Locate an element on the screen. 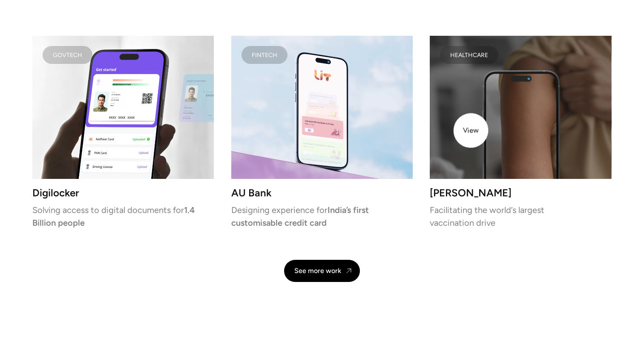 This screenshot has width=644, height=345. div: HEALTHCARE is located at coordinates (469, 55).